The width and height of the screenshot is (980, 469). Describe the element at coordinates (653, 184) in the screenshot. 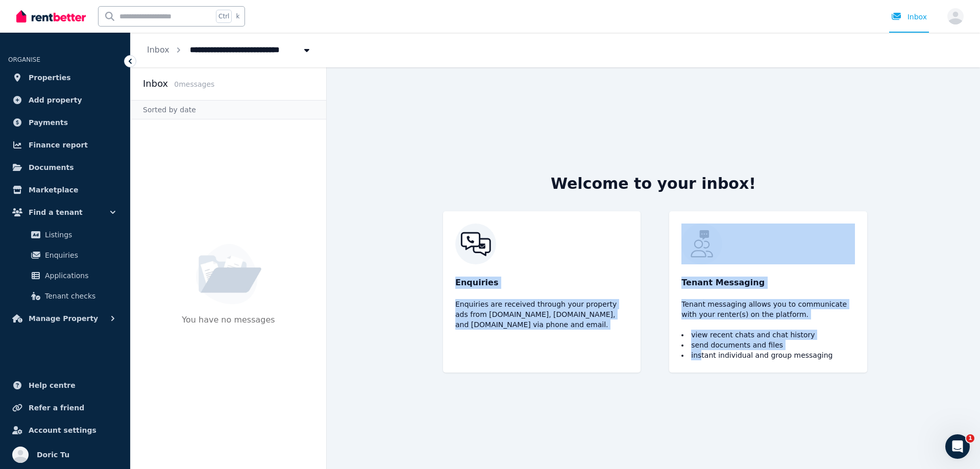

I see `h2: Welcome to your inbox!` at that location.